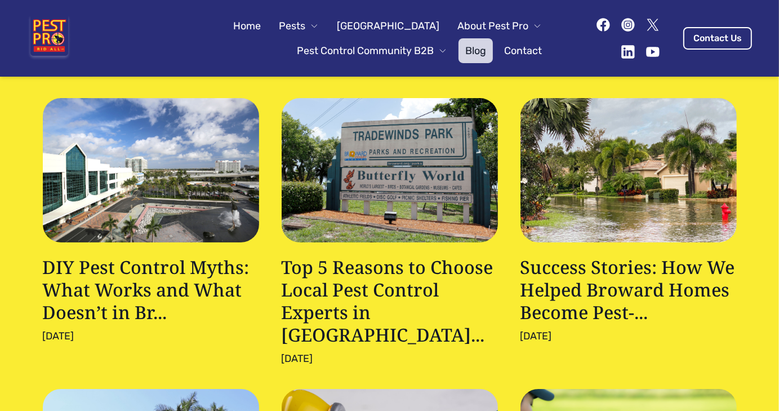 The height and width of the screenshot is (411, 779). I want to click on h3: DIY Pest Control Myths: What Works and What Doesn’t in Br..., so click(151, 290).